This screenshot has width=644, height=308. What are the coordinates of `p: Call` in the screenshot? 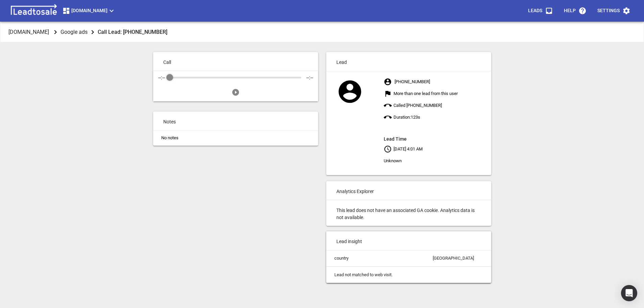 It's located at (235, 62).